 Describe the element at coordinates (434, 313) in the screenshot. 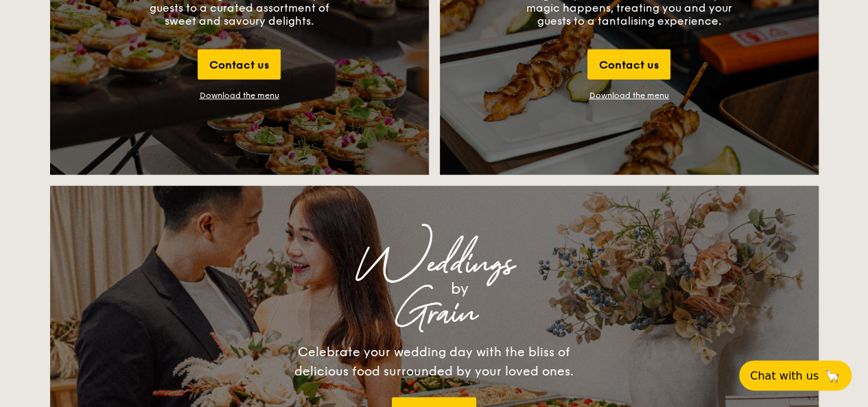

I see `div: Grain` at that location.